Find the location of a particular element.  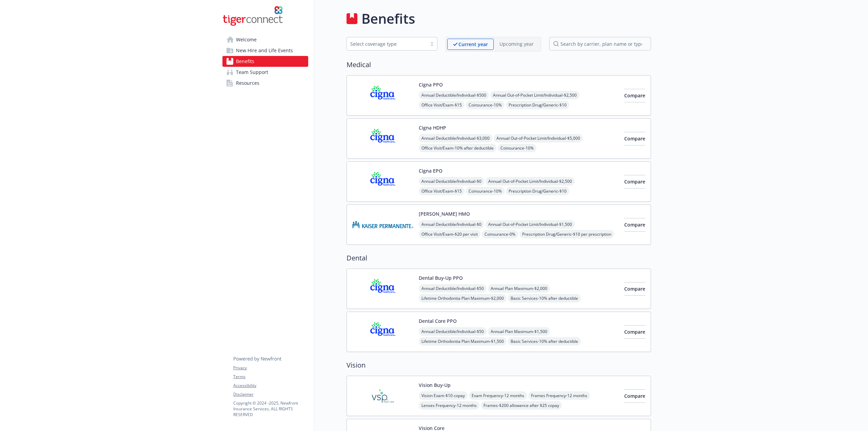

input: search by carrier, plan name or type is located at coordinates (600, 44).